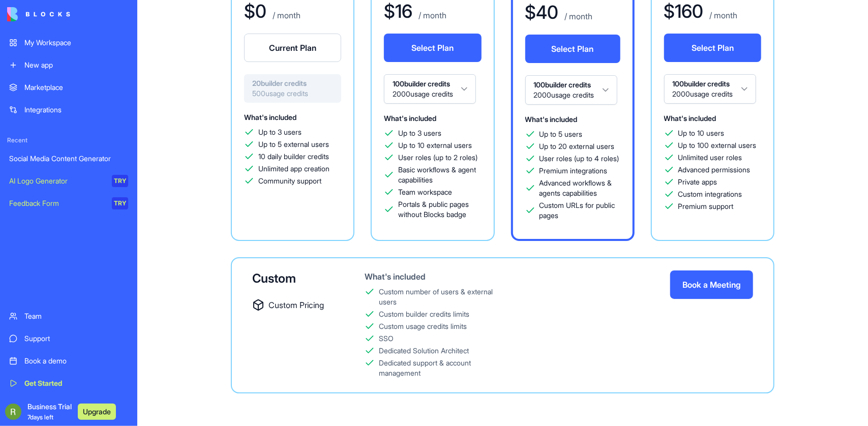 This screenshot has height=426, width=868. I want to click on h1: $ 0, so click(255, 11).